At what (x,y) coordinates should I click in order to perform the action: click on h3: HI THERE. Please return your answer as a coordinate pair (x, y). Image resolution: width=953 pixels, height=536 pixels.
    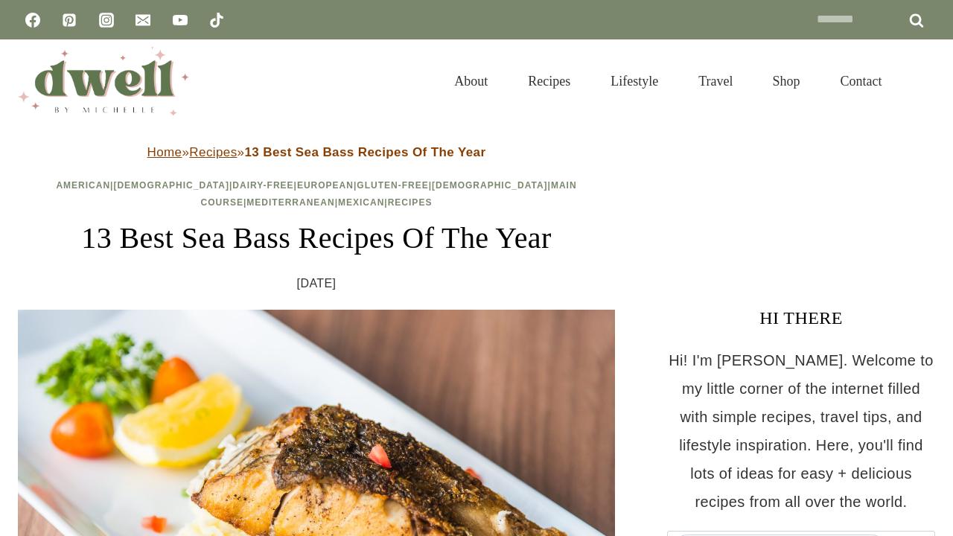
    Looking at the image, I should click on (801, 318).